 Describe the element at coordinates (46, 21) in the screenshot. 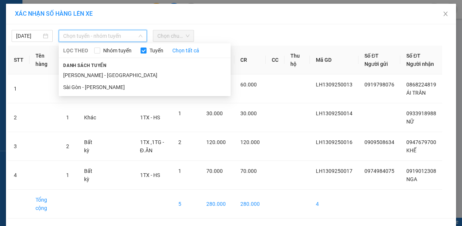

I see `span: environment` at that location.